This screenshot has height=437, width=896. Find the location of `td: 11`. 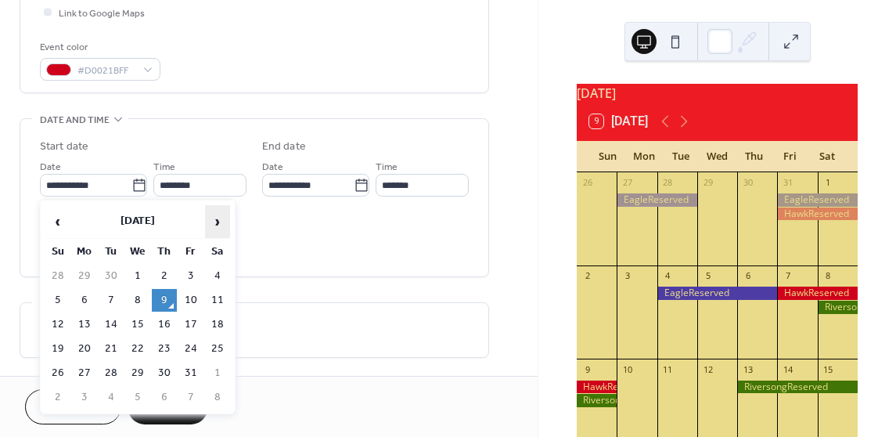

td: 11 is located at coordinates (218, 300).